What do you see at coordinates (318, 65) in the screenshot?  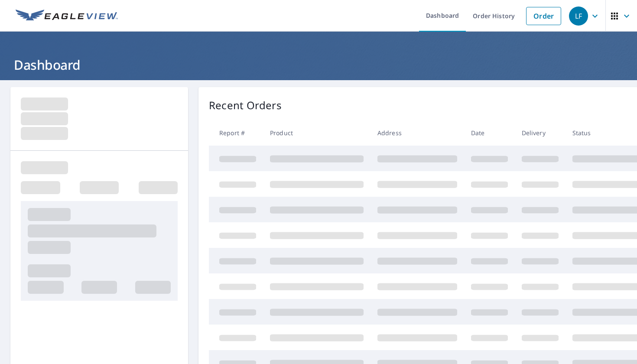 I see `h1: Dashboard` at bounding box center [318, 65].